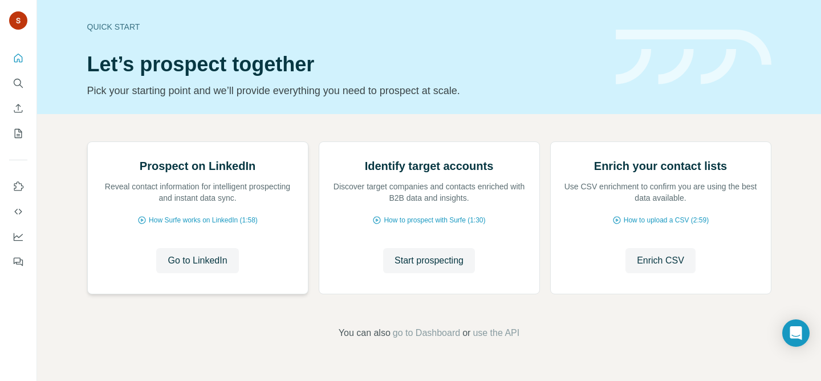 The image size is (821, 381). What do you see at coordinates (435, 220) in the screenshot?
I see `span: How to prospect with Surfe (1:30)` at bounding box center [435, 220].